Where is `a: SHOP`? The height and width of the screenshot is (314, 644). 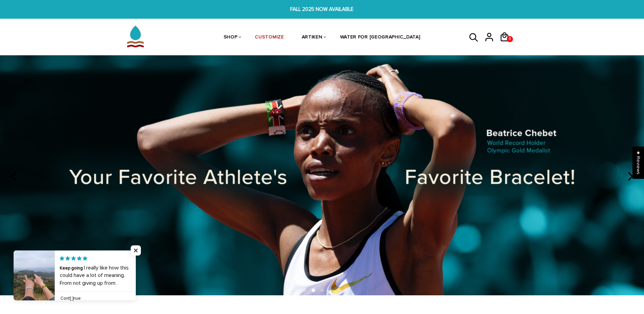
a: SHOP is located at coordinates (231, 38).